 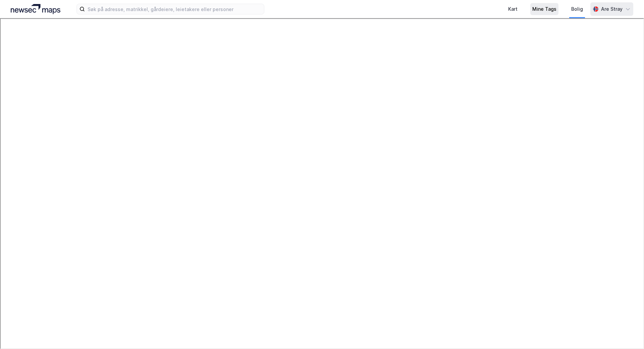 What do you see at coordinates (36, 9) in the screenshot?
I see `img: logo.a4113a55bc3d86da70a041830d287a7e.svg` at bounding box center [36, 9].